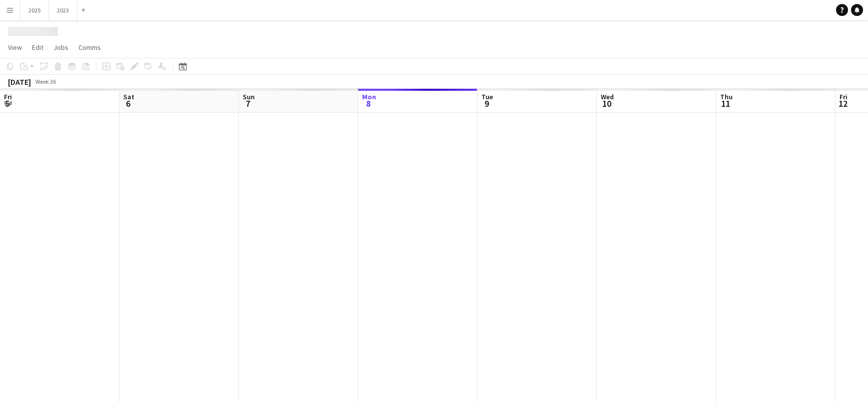 This screenshot has height=419, width=868. What do you see at coordinates (89, 47) in the screenshot?
I see `span: Comms` at bounding box center [89, 47].